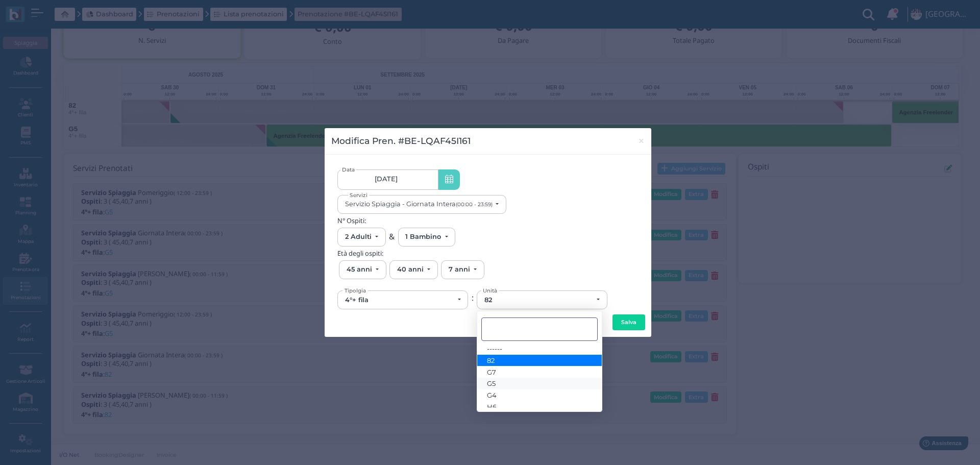  What do you see at coordinates (413, 269) in the screenshot?
I see `button: 40 anni` at bounding box center [413, 269].